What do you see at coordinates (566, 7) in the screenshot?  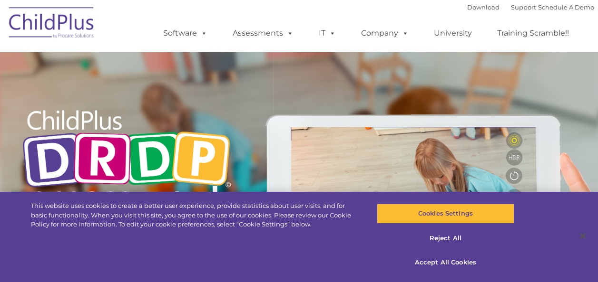 I see `a: Schedule A Demo` at bounding box center [566, 7].